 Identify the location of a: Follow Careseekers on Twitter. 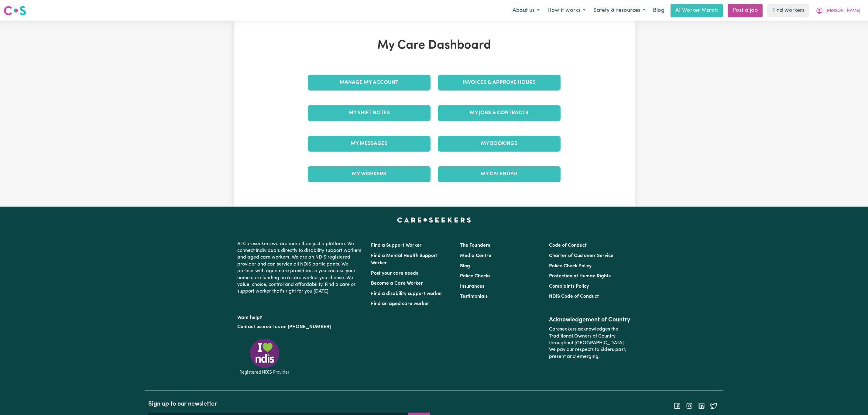
(713, 406).